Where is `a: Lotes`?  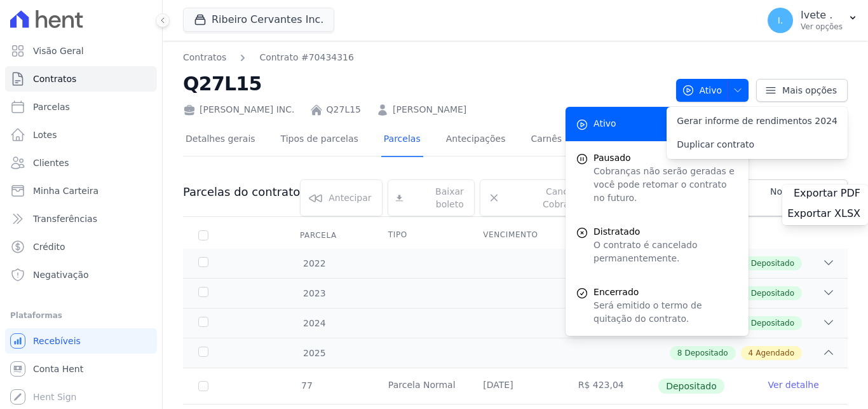 a: Lotes is located at coordinates (81, 135).